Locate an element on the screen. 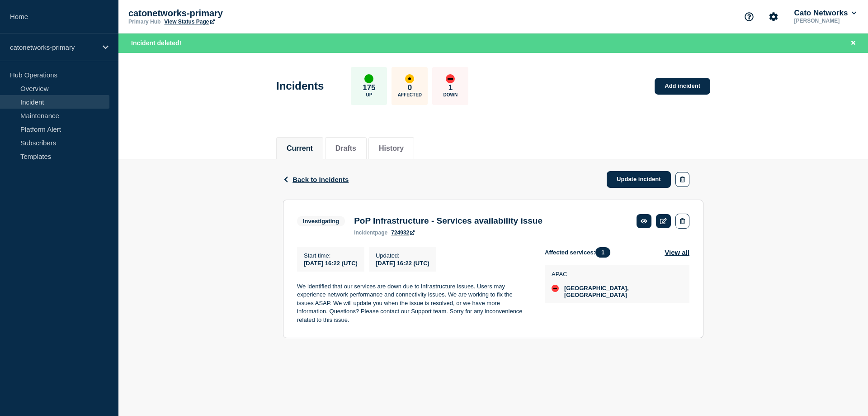  p: Primary Hub is located at coordinates (144, 22).